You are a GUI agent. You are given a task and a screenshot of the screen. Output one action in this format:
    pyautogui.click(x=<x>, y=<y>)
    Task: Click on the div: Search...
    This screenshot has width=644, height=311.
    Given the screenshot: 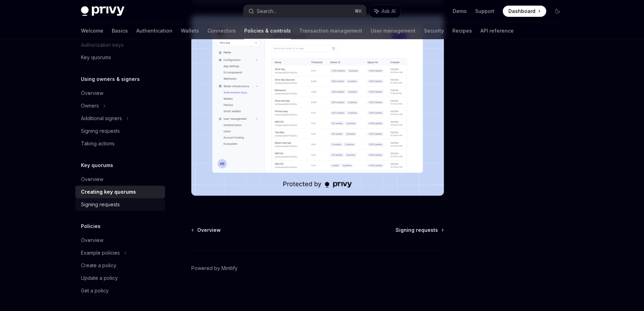 What is the action you would take?
    pyautogui.click(x=267, y=11)
    